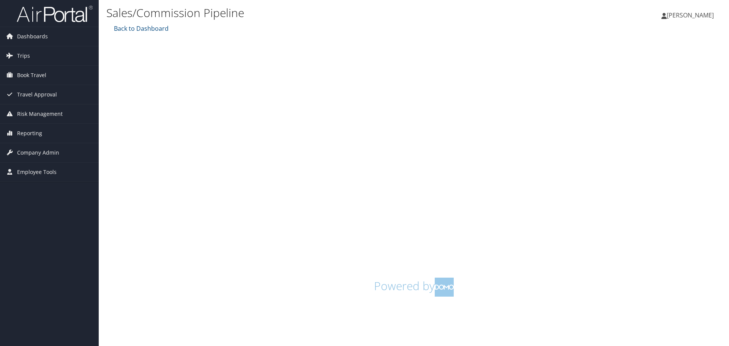 This screenshot has height=346, width=729. Describe the element at coordinates (444, 287) in the screenshot. I see `img: domo-logo.png` at that location.